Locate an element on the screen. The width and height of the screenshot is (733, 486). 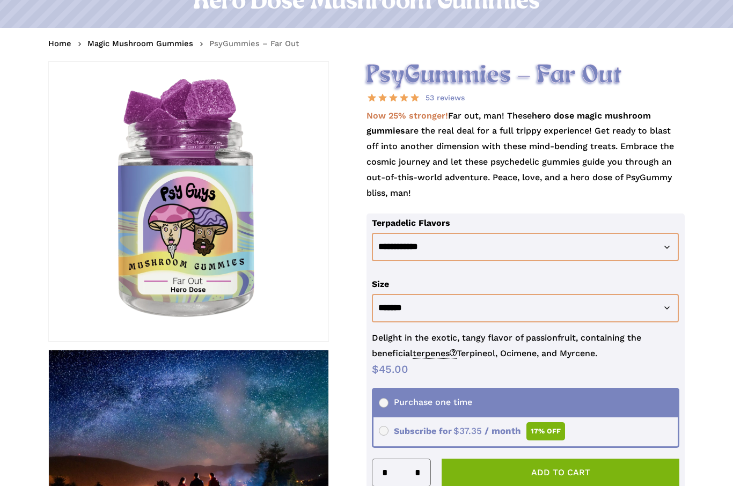
span: Subscribe for is located at coordinates (472, 431).